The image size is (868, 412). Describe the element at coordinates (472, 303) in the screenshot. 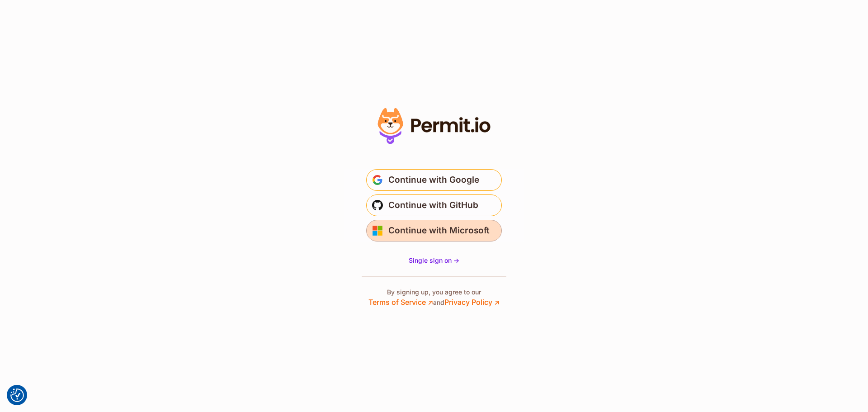

I see `a: Privacy Policy ↗` at that location.